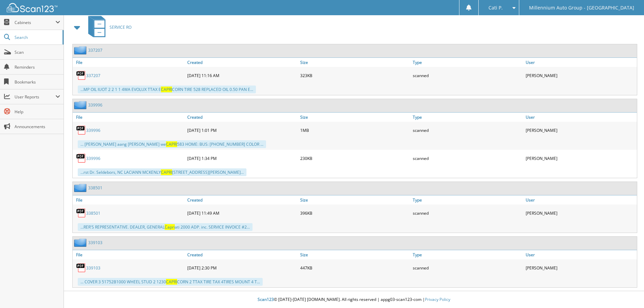  I want to click on span: Cati P., so click(495, 8).